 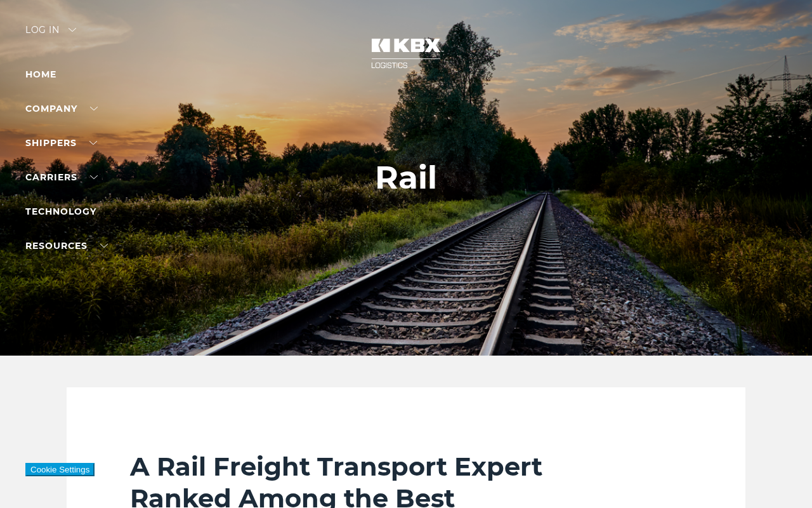 What do you see at coordinates (62, 109) in the screenshot?
I see `a: Company` at bounding box center [62, 109].